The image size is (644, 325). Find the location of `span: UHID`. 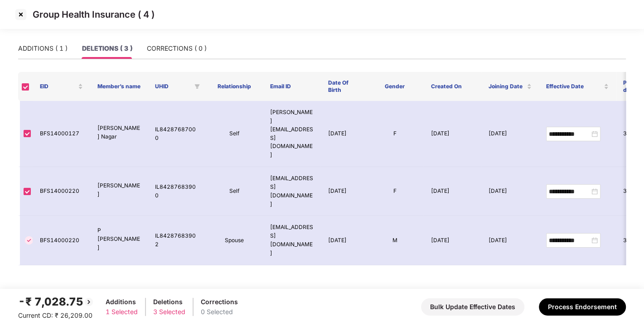

span: UHID is located at coordinates (172, 87).